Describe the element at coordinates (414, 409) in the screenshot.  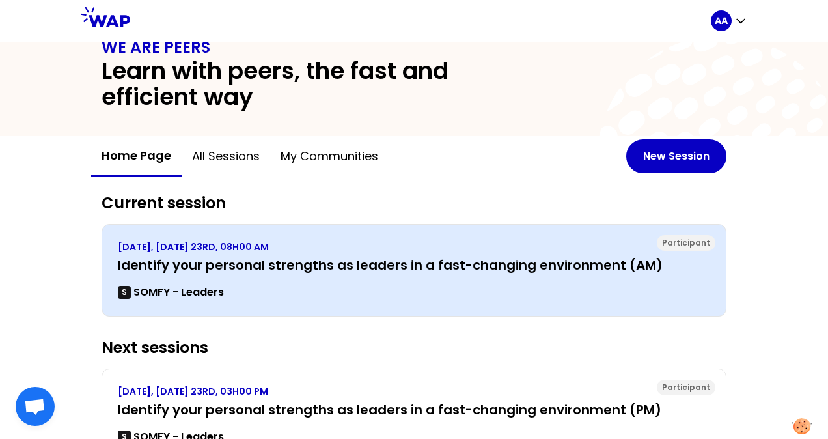
I see `h3: Identify your personal strengths as leaders in a fast-changing environment (PM)` at that location.